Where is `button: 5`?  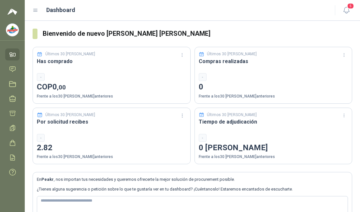
button: 5 is located at coordinates (346, 10).